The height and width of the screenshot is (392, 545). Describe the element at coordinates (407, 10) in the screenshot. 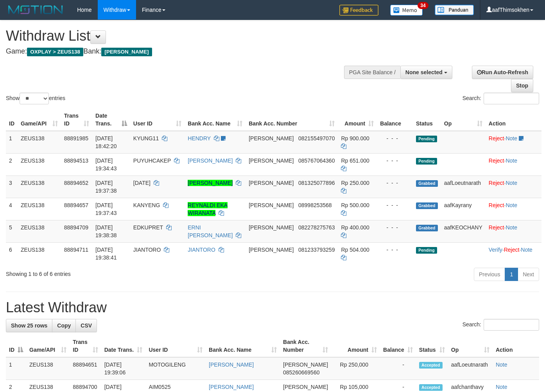

I see `img: Button%20Memo.svg` at that location.